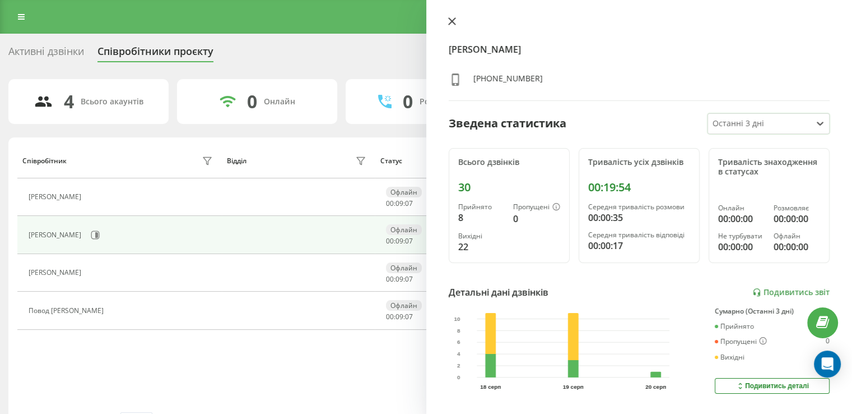 The height and width of the screenshot is (414, 852). What do you see at coordinates (46, 54) in the screenshot?
I see `div: Активні дзвінки` at bounding box center [46, 54].